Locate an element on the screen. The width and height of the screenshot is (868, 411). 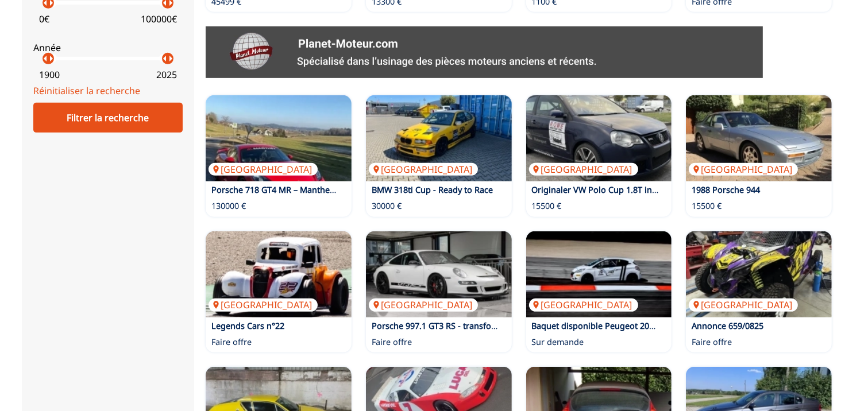
img: BMW 318ti Cup - Ready to Race is located at coordinates (439, 138).